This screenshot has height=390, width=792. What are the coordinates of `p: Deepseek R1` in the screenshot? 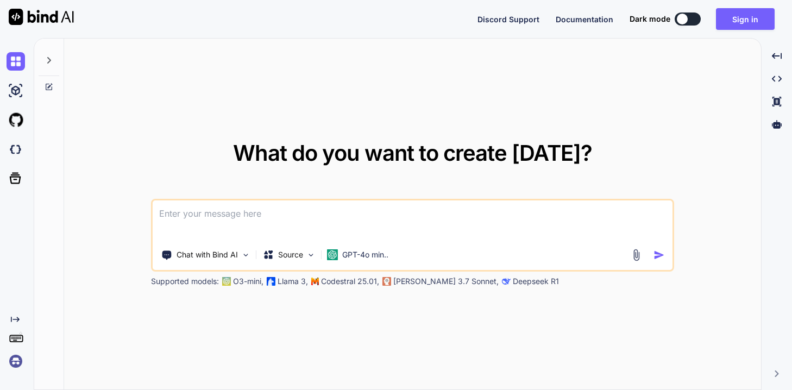 It's located at (536, 281).